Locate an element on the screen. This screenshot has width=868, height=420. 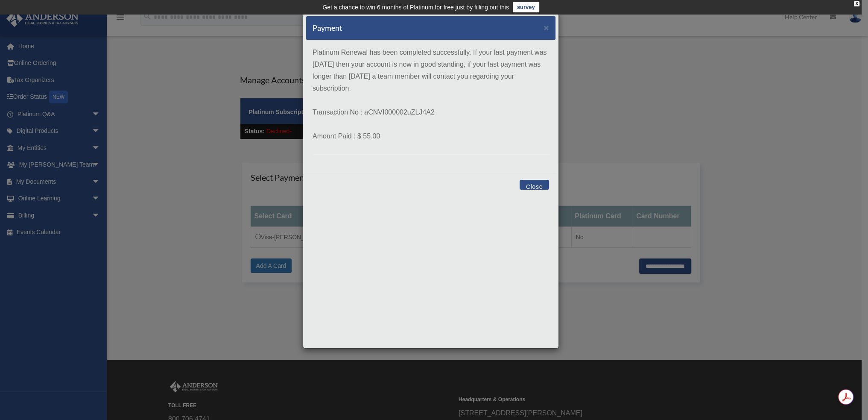
div: Get a chance to win 6 months of Platinum for free just by filling out this is located at coordinates (416, 7).